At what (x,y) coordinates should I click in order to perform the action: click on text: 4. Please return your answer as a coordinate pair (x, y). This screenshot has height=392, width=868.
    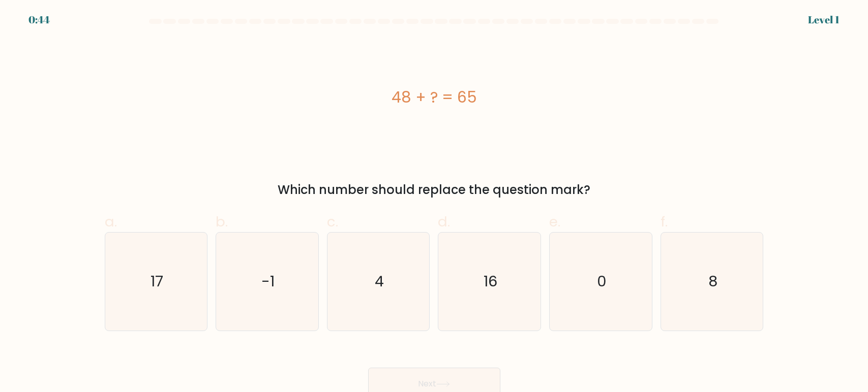
    Looking at the image, I should click on (379, 281).